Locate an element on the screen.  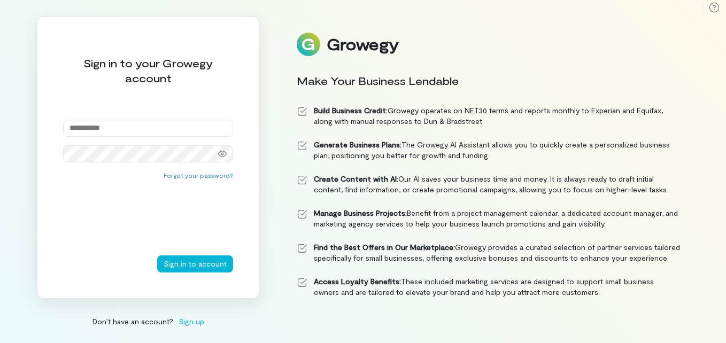
span: Sign up is located at coordinates (191, 321).